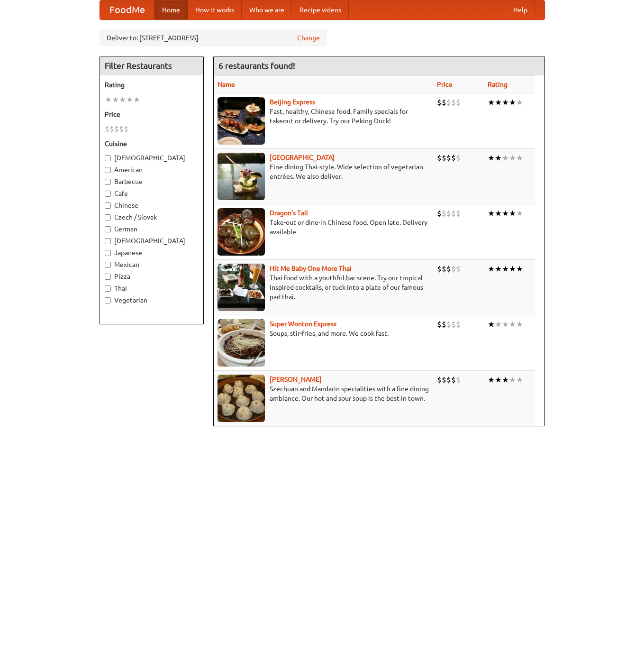  What do you see at coordinates (303, 324) in the screenshot?
I see `a: Super Wonton Express` at bounding box center [303, 324].